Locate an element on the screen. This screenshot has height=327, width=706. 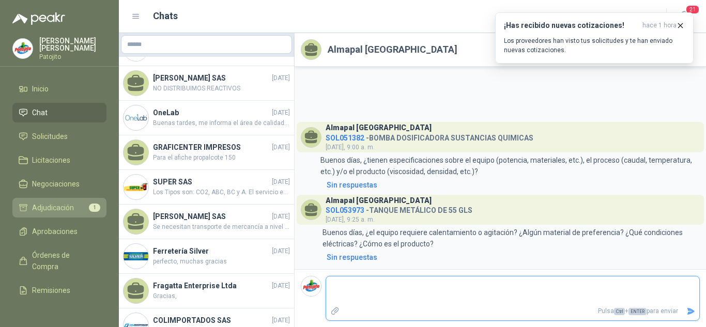
h4: GRAFICENTER IMPRESOS is located at coordinates (211, 147).